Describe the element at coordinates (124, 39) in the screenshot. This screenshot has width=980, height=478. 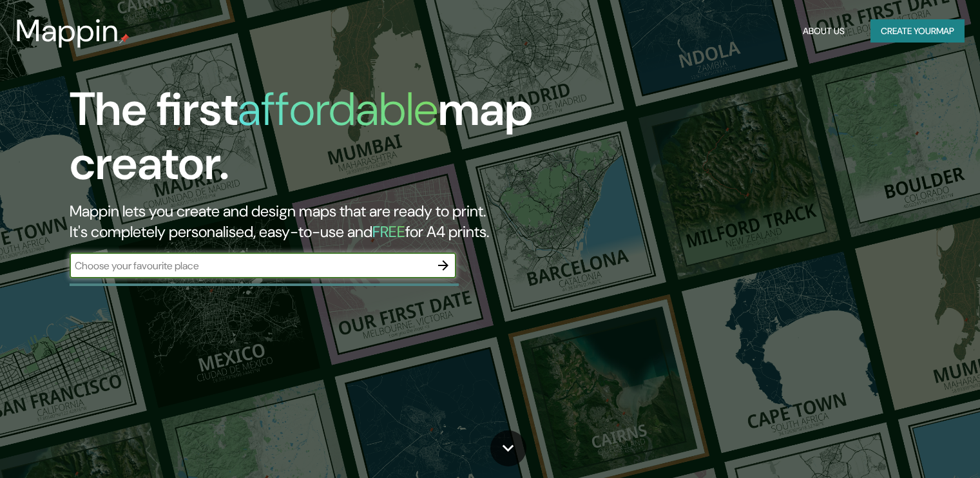
I see `img: mappin-pin` at that location.